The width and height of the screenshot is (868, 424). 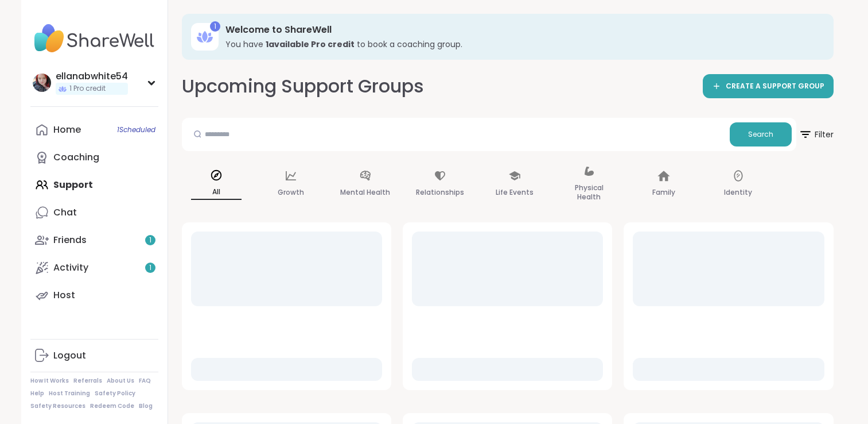 I want to click on a: Friends1, so click(x=94, y=240).